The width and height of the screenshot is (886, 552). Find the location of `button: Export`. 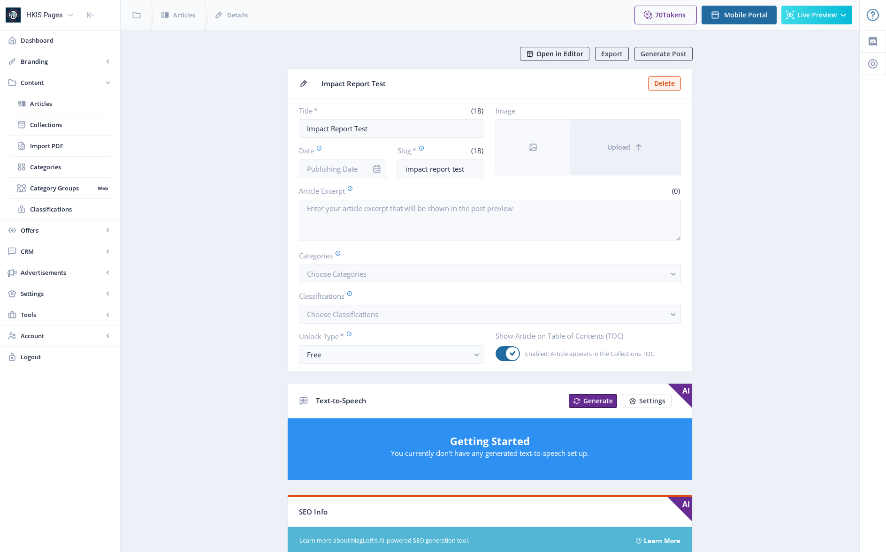

button: Export is located at coordinates (612, 54).